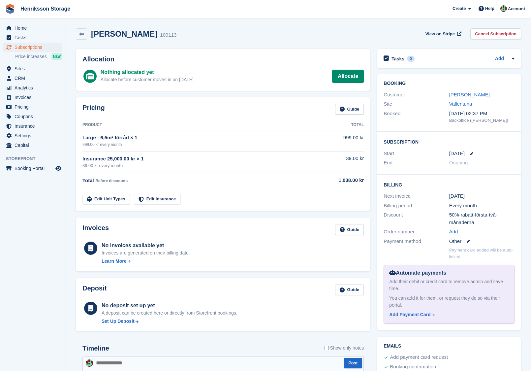 This screenshot has height=371, width=531. I want to click on div: Invoices are generated on their billing date., so click(146, 253).